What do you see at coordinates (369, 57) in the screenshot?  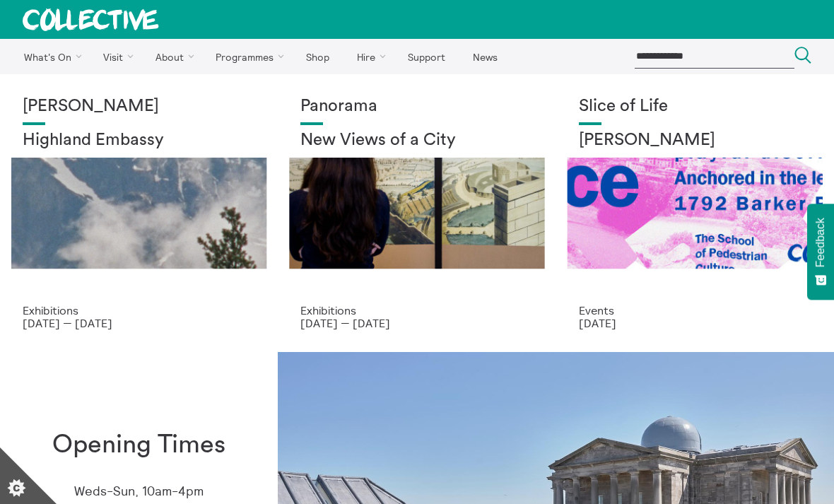 I see `a: Hire` at bounding box center [369, 57].